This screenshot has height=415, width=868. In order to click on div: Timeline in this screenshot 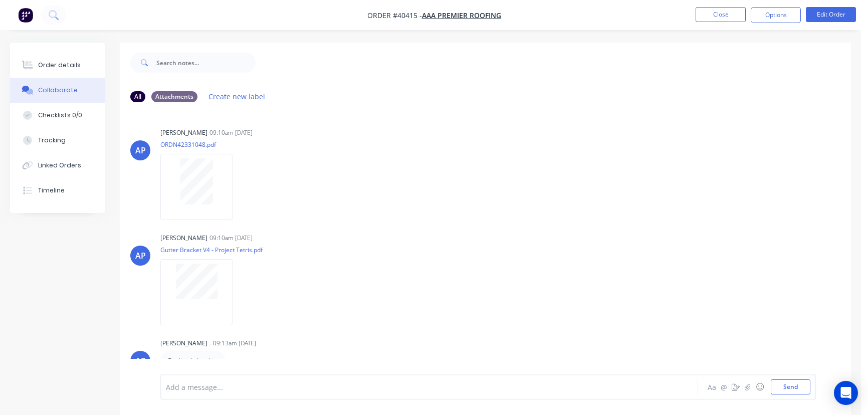, I will do `click(51, 190)`.